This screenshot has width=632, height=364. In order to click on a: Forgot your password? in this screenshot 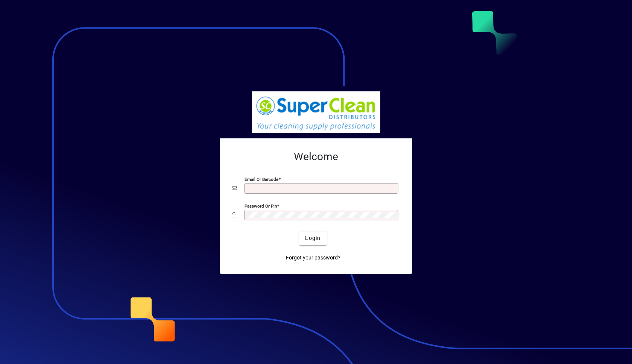, I will do `click(313, 258)`.